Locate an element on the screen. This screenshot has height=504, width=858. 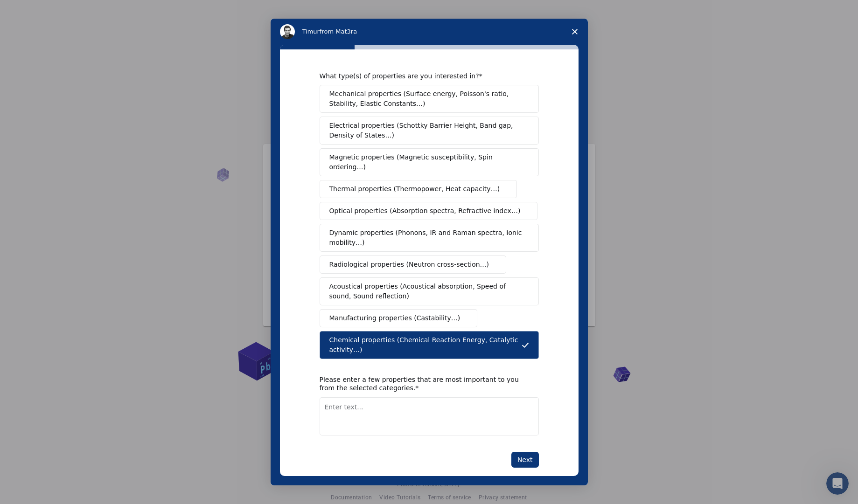
button: Electrical properties (Schottky Barrier Height, Band gap, Density of States…) is located at coordinates (430, 131).